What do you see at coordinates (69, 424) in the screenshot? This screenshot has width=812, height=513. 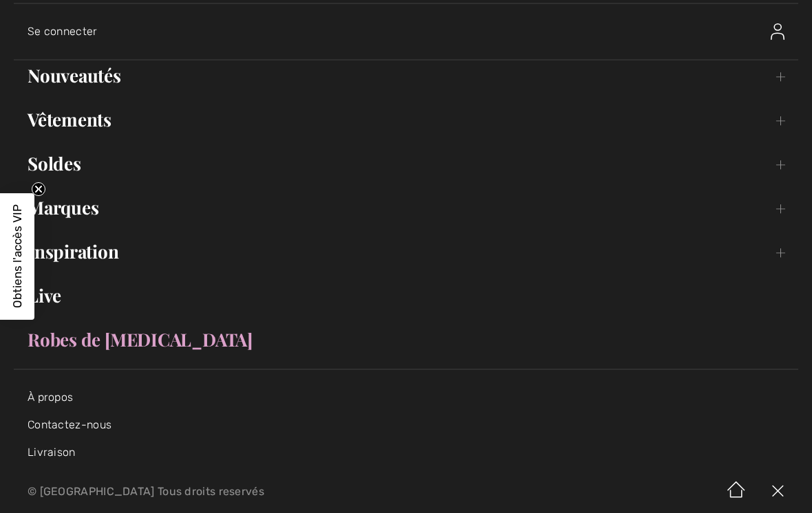 I see `a: Contactez-nous` at bounding box center [69, 424].